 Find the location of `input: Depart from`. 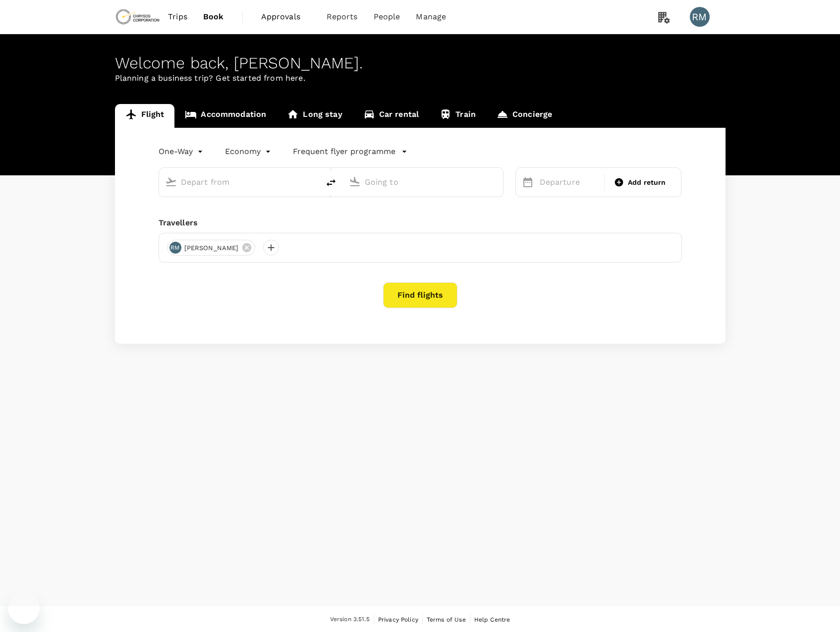

input: Depart from is located at coordinates (240, 182).